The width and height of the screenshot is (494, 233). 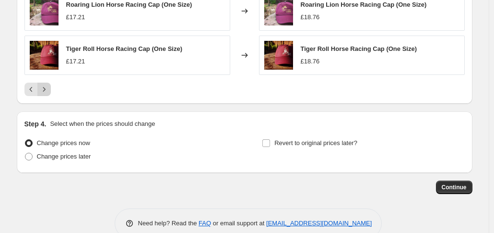 I want to click on button: Previous, so click(x=31, y=89).